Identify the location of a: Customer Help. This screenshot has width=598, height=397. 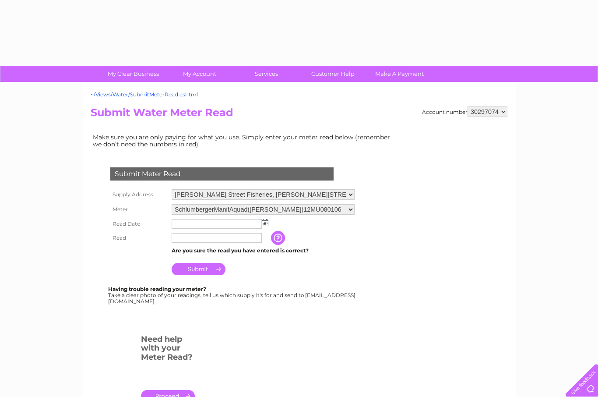
(333, 74).